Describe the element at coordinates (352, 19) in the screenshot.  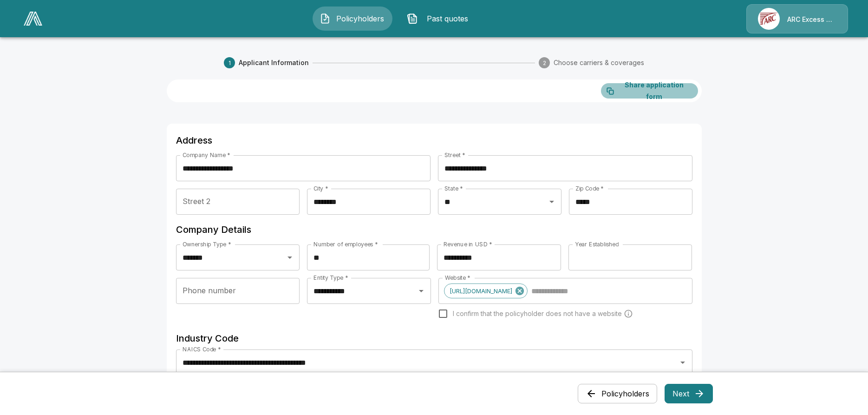
I see `button: Policyholders IconPolicyholders` at that location.